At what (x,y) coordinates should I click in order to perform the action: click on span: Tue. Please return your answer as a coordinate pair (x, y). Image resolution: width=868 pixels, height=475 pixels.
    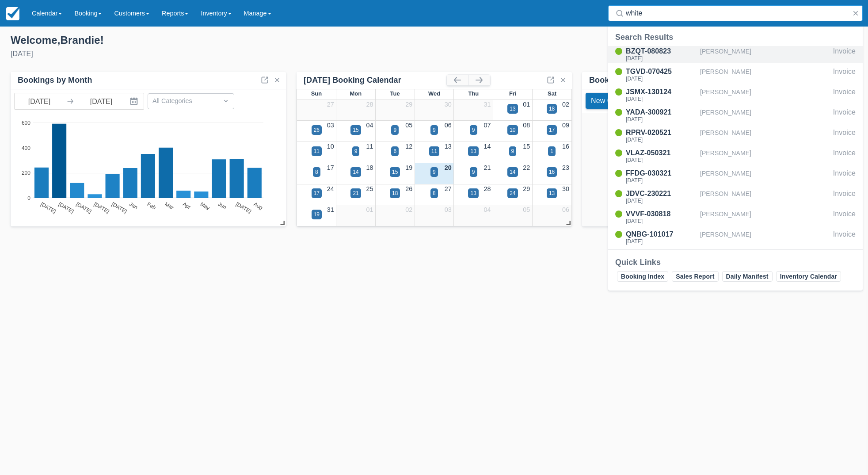
    Looking at the image, I should click on (395, 93).